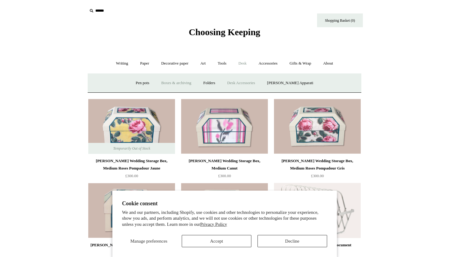 Image resolution: width=449 pixels, height=257 pixels. What do you see at coordinates (131, 148) in the screenshot?
I see `span: Temporarily Out of Stock` at bounding box center [131, 148].